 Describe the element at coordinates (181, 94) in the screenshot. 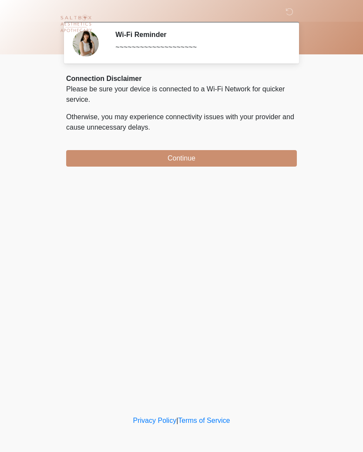

I see `p: Please be sure your device is connected to a Wi-Fi Network for quicker service.` at that location.